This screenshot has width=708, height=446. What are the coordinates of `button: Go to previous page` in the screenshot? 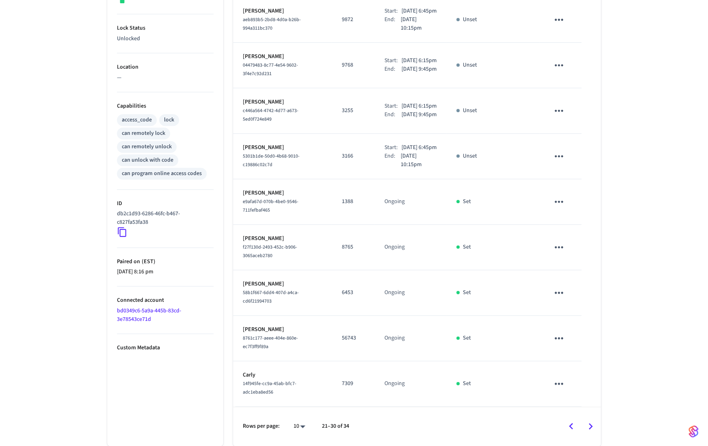 It's located at (571, 426).